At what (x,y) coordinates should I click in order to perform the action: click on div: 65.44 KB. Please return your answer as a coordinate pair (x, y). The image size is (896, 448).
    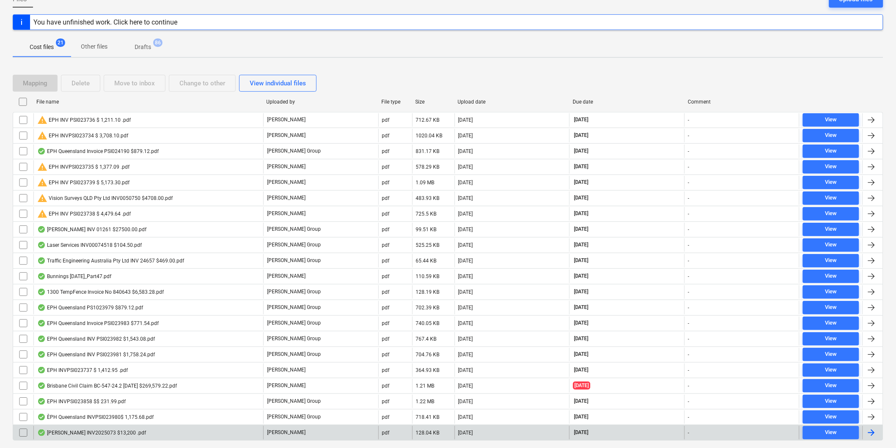
    Looking at the image, I should click on (426, 261).